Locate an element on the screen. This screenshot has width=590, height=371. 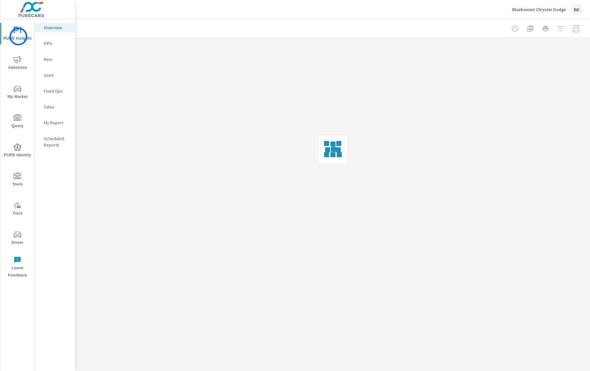
span: My Market is located at coordinates (17, 93).